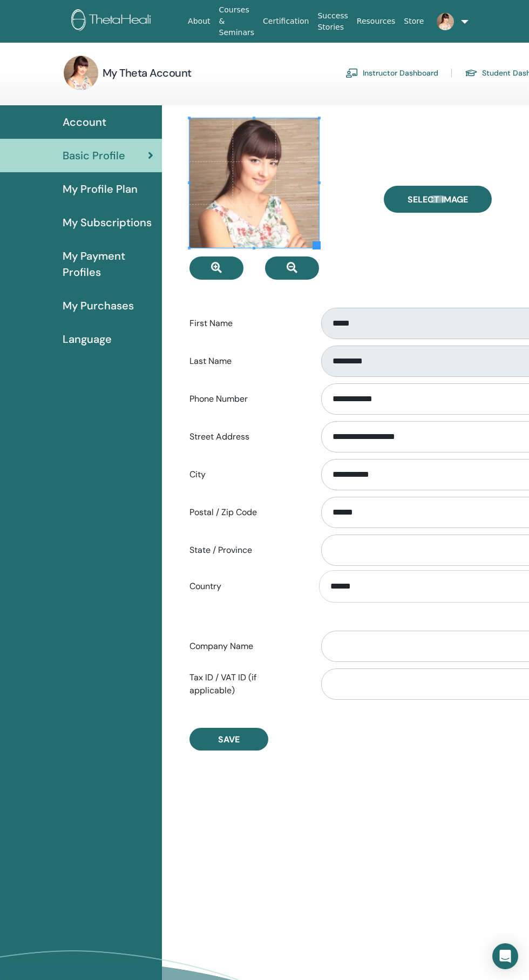  What do you see at coordinates (438, 199) in the screenshot?
I see `input: Select Image` at bounding box center [438, 199].